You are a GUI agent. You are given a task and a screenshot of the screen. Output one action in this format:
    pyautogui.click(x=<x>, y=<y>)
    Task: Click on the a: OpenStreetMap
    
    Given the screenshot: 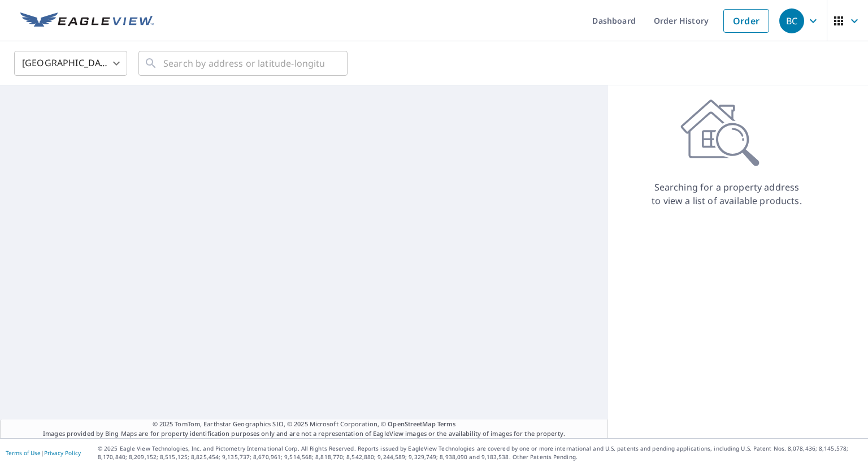 What is the action you would take?
    pyautogui.click(x=411, y=423)
    